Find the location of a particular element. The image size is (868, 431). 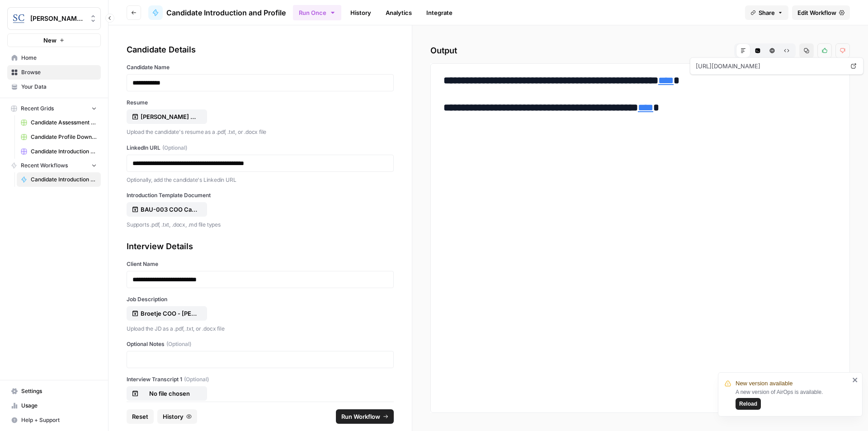

label: Resume is located at coordinates (260, 102).